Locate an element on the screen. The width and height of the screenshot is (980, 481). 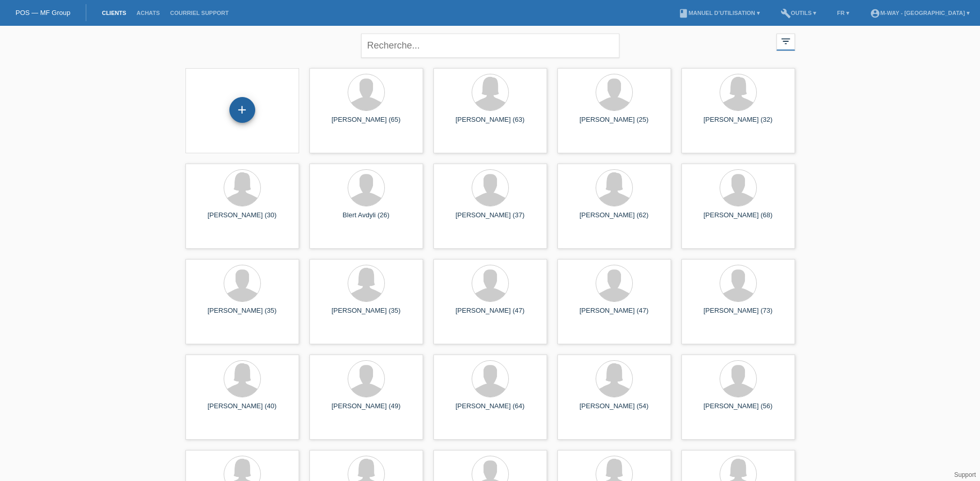
a: Achats is located at coordinates (148, 13).